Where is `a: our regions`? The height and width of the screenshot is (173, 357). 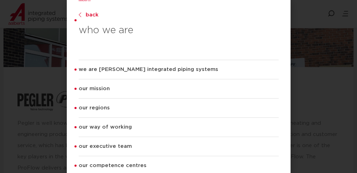
a: our regions is located at coordinates (179, 108).